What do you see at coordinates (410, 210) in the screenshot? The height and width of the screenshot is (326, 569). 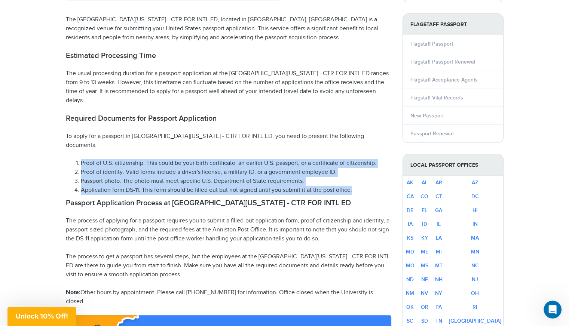 I see `a: DE` at bounding box center [410, 210].